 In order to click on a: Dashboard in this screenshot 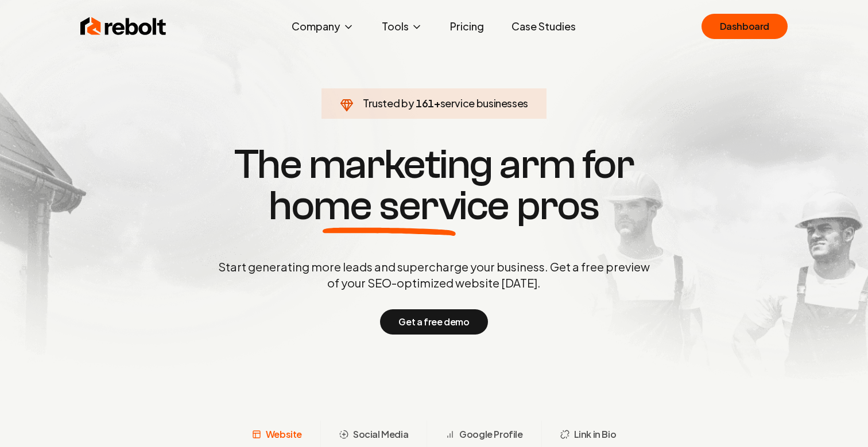, I will do `click(745, 27)`.